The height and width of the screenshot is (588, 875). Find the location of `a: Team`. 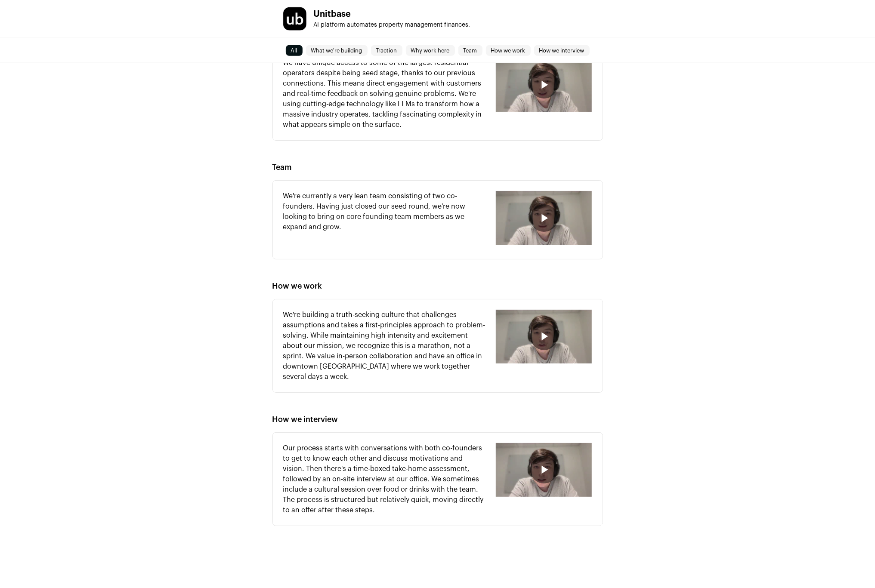

a: Team is located at coordinates (470, 51).